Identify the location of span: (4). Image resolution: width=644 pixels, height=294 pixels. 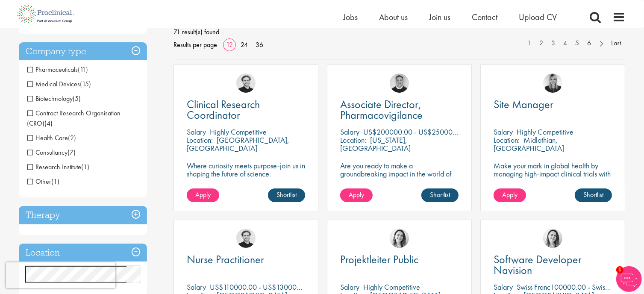
(49, 123).